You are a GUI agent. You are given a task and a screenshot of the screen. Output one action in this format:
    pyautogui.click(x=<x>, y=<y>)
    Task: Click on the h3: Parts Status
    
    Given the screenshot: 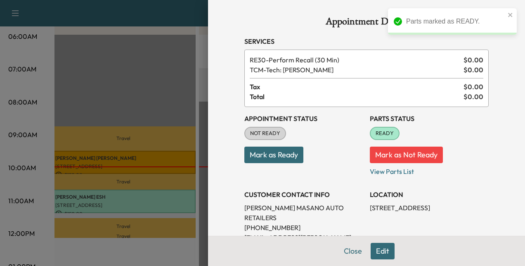 What is the action you would take?
    pyautogui.click(x=429, y=118)
    